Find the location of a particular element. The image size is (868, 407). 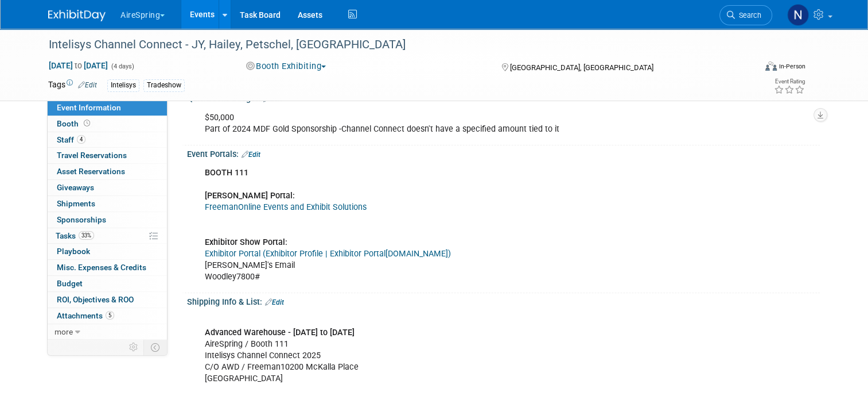

span: Event Information is located at coordinates (89, 108).